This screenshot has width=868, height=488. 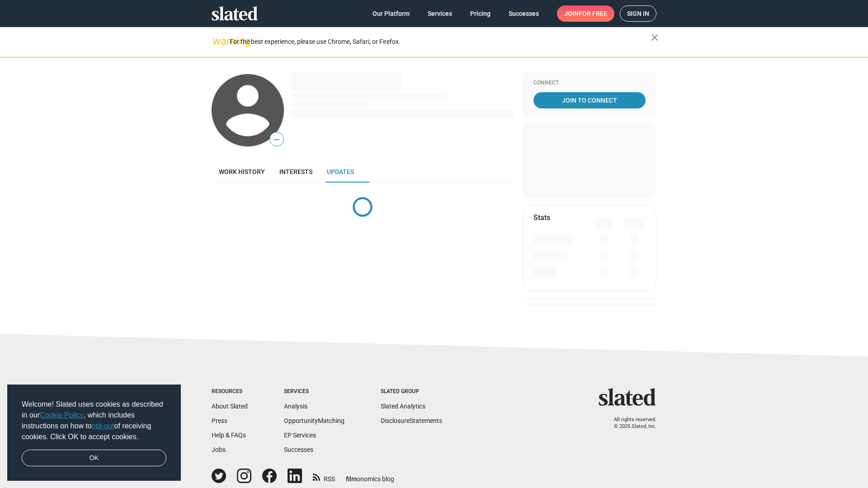 What do you see at coordinates (218, 41) in the screenshot?
I see `mat-icon: warning` at bounding box center [218, 41].